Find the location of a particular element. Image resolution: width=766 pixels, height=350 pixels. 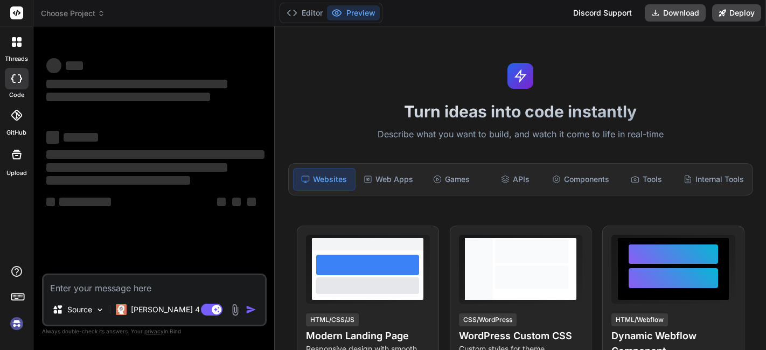

label: threads is located at coordinates (16, 59).